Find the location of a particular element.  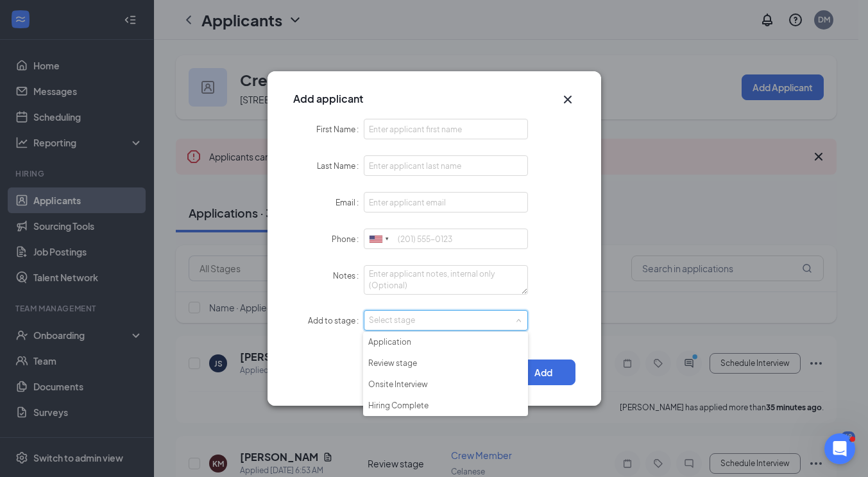

svg: Cross is located at coordinates (568, 100).